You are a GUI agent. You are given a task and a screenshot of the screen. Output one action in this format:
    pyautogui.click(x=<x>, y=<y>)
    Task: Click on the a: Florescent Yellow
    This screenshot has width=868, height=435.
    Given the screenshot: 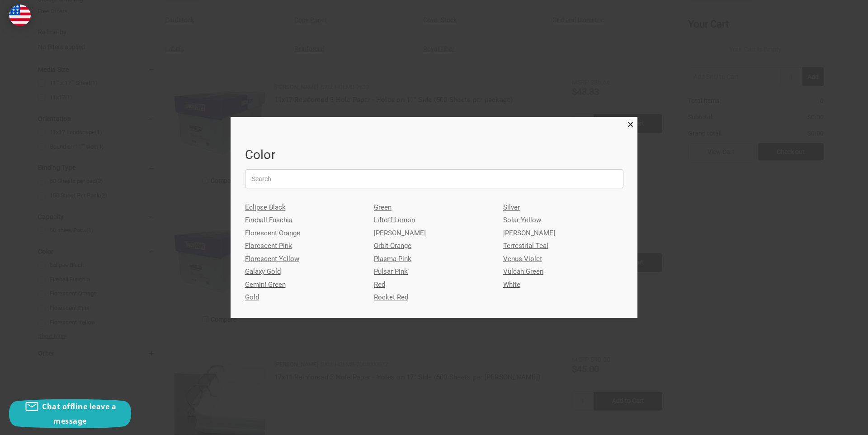 What is the action you would take?
    pyautogui.click(x=305, y=259)
    